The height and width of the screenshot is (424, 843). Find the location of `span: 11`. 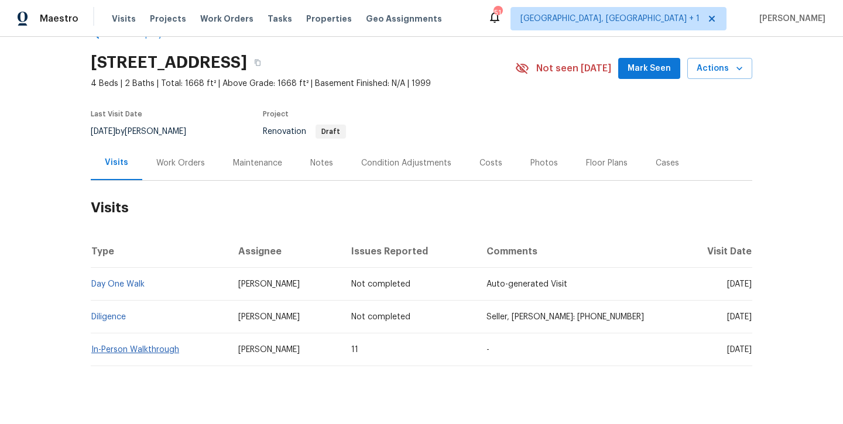

span: 11 is located at coordinates (355, 350).